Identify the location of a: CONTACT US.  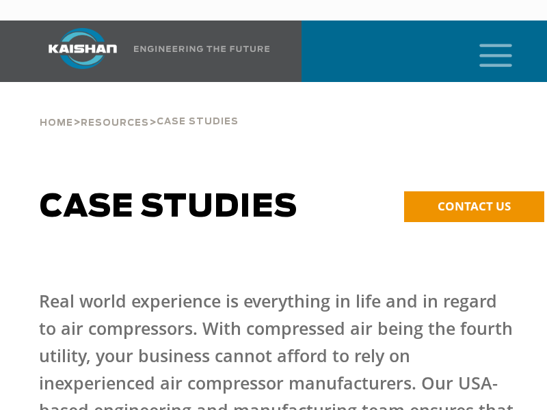
(474, 206).